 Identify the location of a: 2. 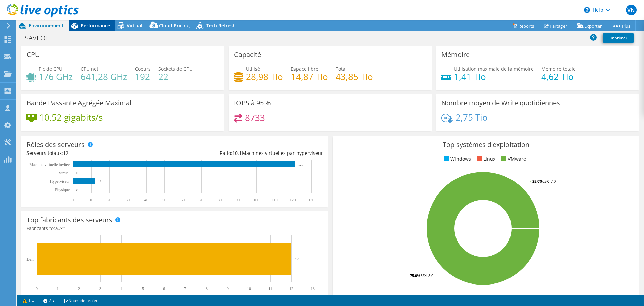
(49, 300).